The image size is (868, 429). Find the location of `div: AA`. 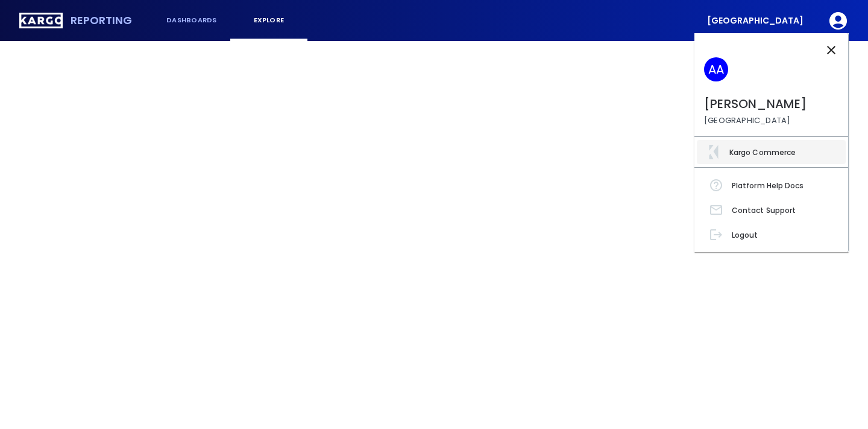

div: AA is located at coordinates (716, 69).